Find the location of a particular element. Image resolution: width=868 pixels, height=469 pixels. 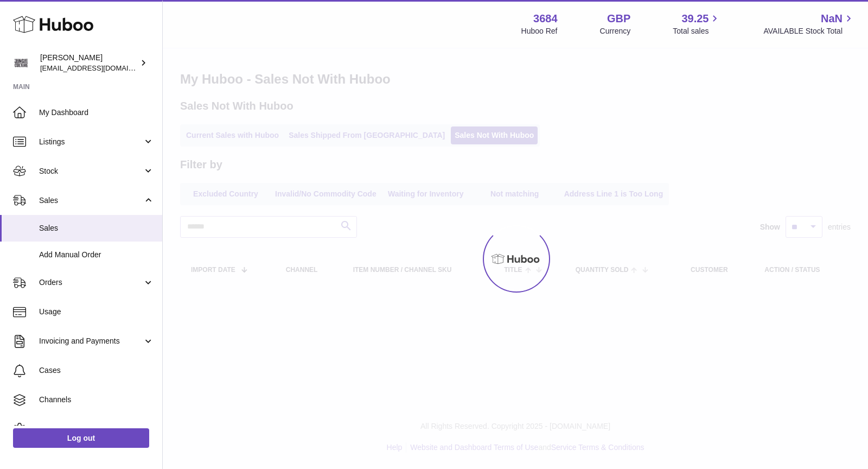

span: Listings is located at coordinates (91, 142).